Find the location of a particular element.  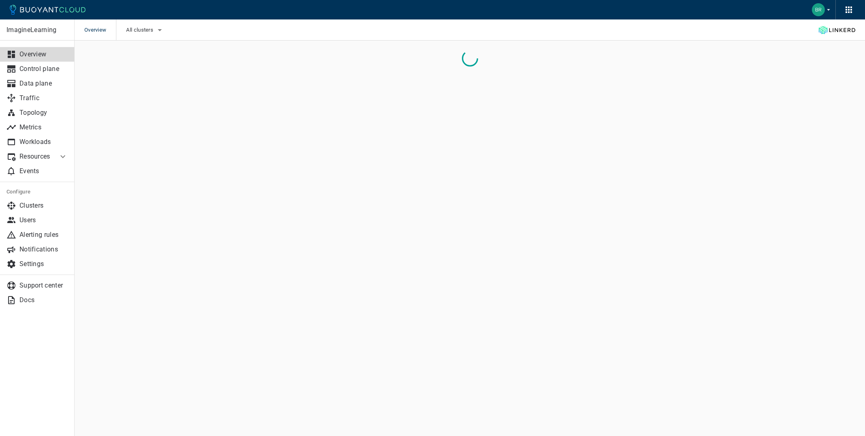

p: Data plane is located at coordinates (43, 84).